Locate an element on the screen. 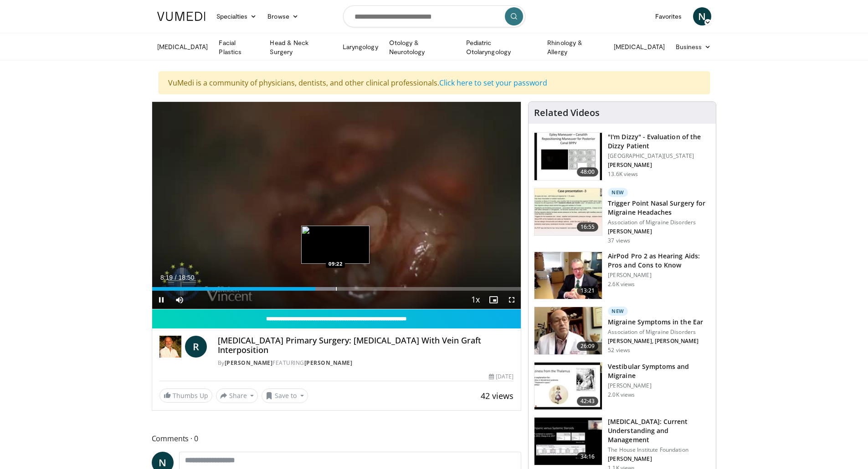 This screenshot has height=469, width=868. img: image.jpeg is located at coordinates (335, 245).